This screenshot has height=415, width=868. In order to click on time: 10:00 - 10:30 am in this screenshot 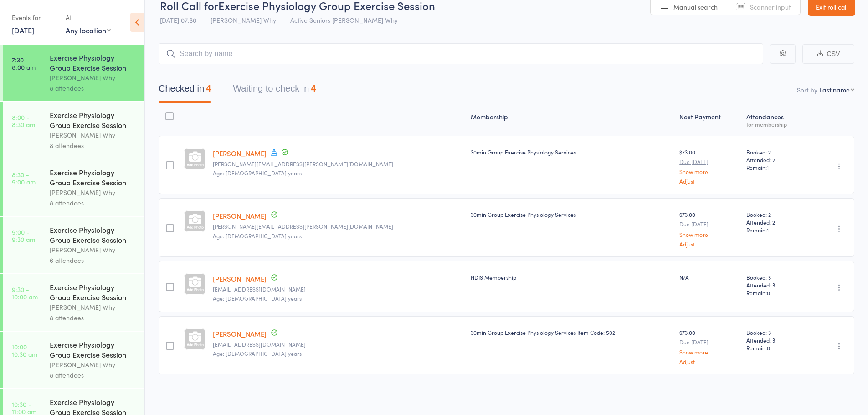, I will do `click(24, 351)`.